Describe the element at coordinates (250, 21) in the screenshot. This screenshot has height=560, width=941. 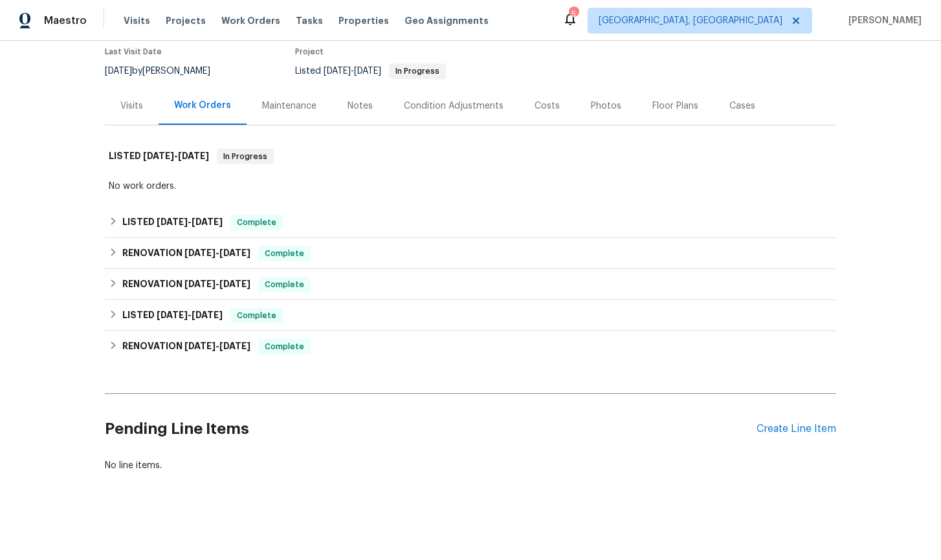
I see `span: Work Orders` at that location.